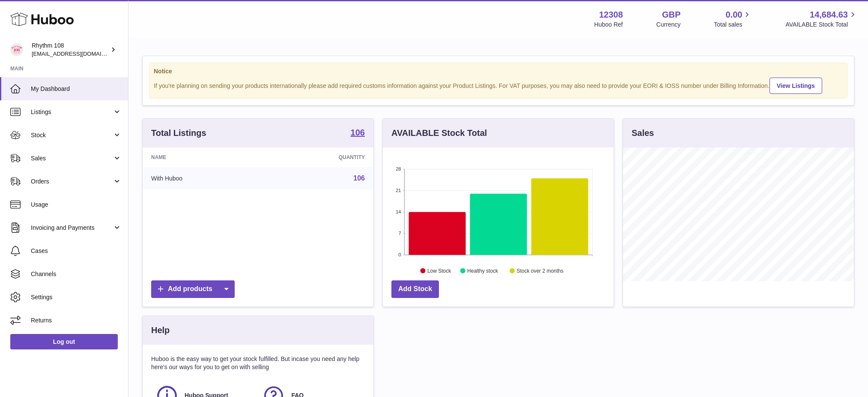  Describe the element at coordinates (17, 50) in the screenshot. I see `img: internalAdmin-12308@internal.huboo.com` at that location.